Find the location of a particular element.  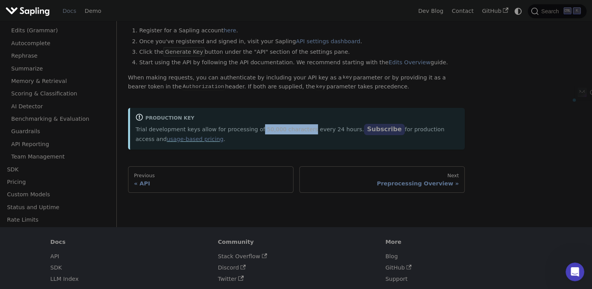

a: Rate Limits is located at coordinates (58, 220).